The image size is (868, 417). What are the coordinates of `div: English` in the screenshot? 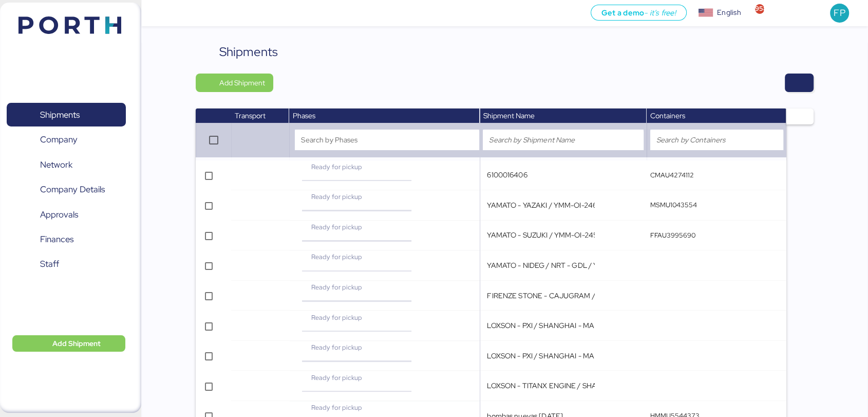 It's located at (729, 12).